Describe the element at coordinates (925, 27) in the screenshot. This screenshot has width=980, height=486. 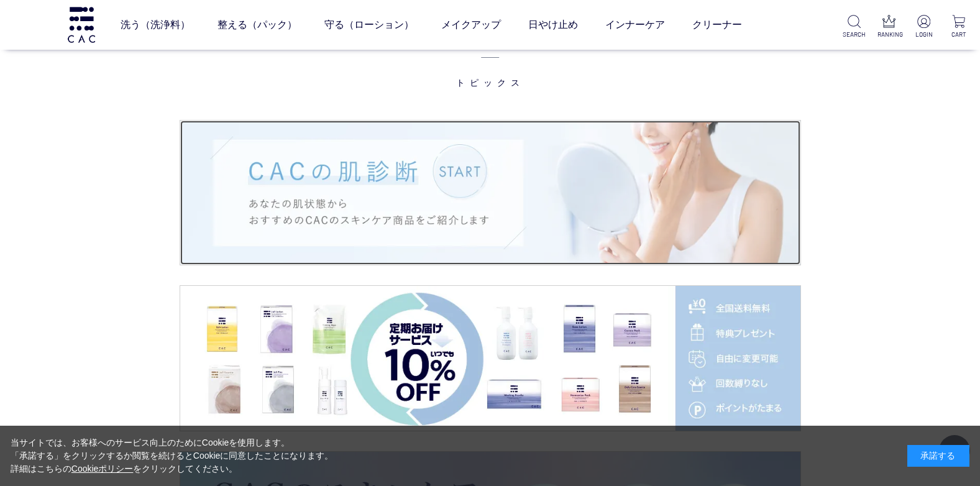
I see `a: LOGIN` at that location.